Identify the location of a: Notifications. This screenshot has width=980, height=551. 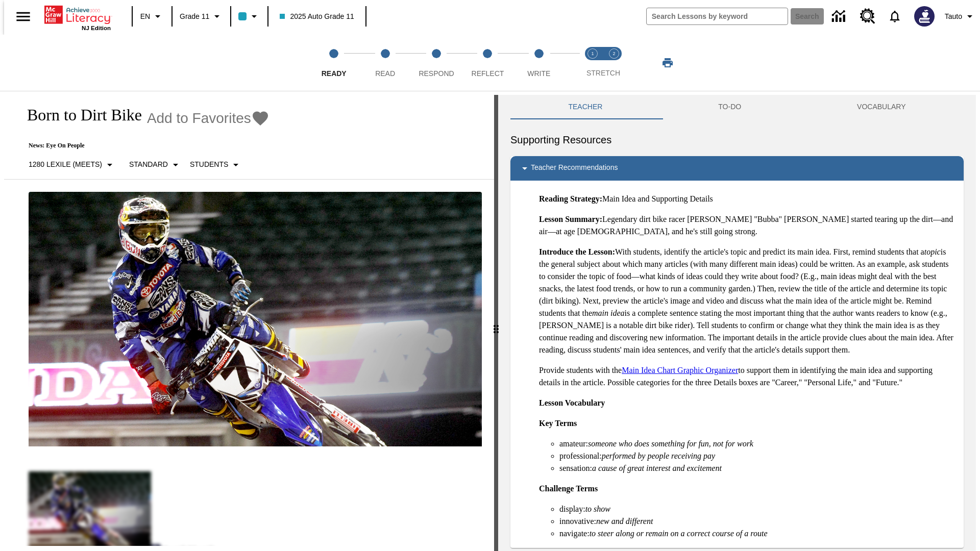
(895, 16).